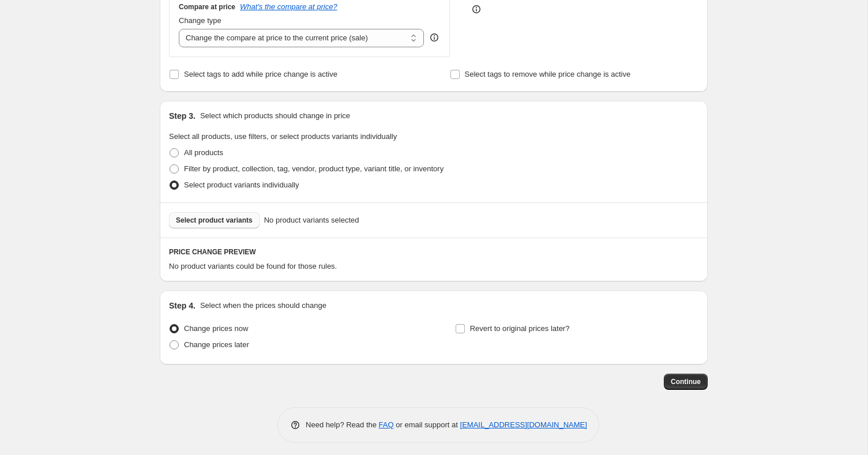 This screenshot has width=868, height=455. Describe the element at coordinates (214, 221) in the screenshot. I see `span: Select product variants` at that location.